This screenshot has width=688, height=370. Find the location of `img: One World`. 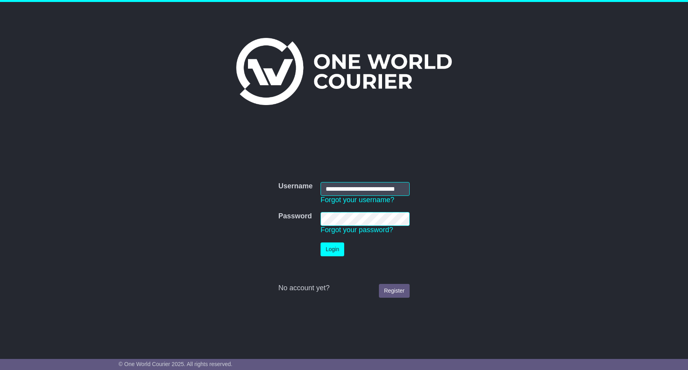

img: One World is located at coordinates (344, 71).